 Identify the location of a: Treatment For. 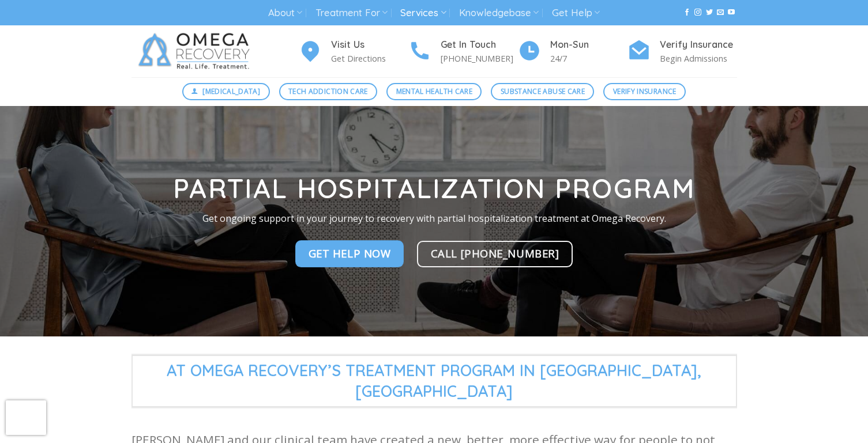
(351, 13).